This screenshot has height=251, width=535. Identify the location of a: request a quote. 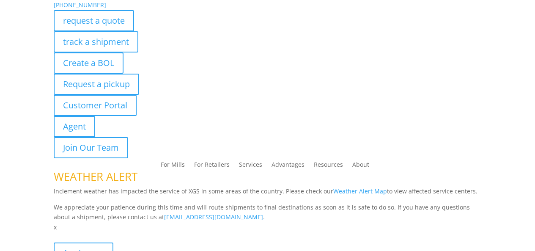
(94, 21).